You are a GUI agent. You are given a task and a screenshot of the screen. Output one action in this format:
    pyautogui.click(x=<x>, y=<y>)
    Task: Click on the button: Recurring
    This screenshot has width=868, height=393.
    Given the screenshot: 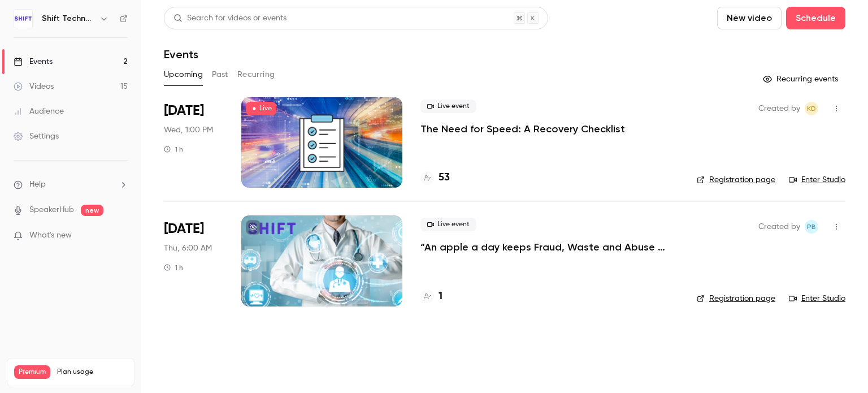 What is the action you would take?
    pyautogui.click(x=256, y=75)
    